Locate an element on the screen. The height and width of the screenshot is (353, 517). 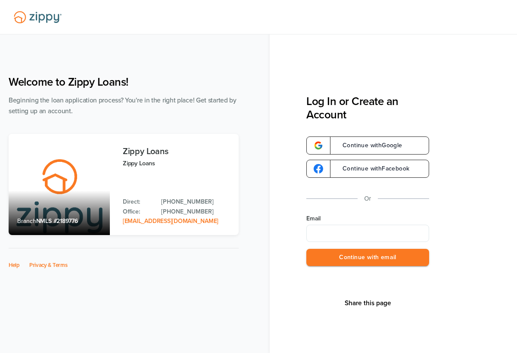
p: Or is located at coordinates (368, 199).